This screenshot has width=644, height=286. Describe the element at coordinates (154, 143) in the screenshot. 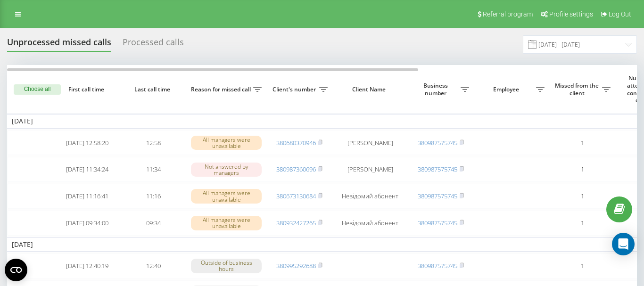

I see `td: 12:58` at that location.